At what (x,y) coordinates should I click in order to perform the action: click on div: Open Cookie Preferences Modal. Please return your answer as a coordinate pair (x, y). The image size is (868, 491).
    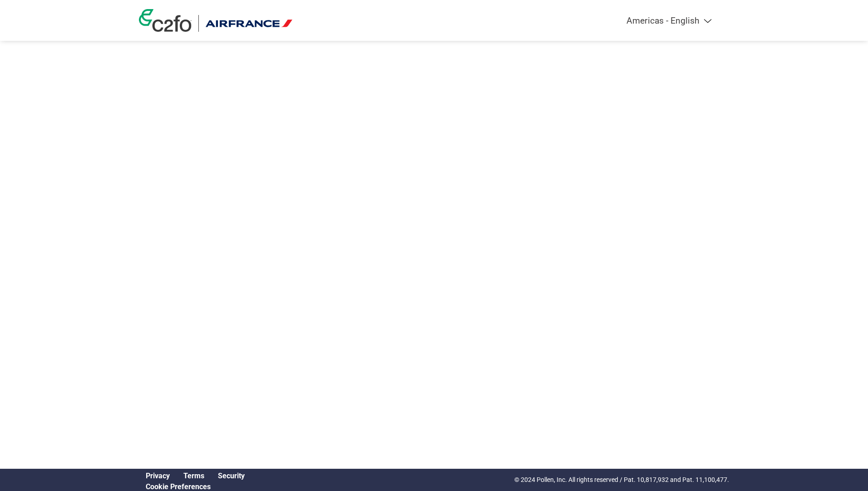
    Looking at the image, I should click on (195, 486).